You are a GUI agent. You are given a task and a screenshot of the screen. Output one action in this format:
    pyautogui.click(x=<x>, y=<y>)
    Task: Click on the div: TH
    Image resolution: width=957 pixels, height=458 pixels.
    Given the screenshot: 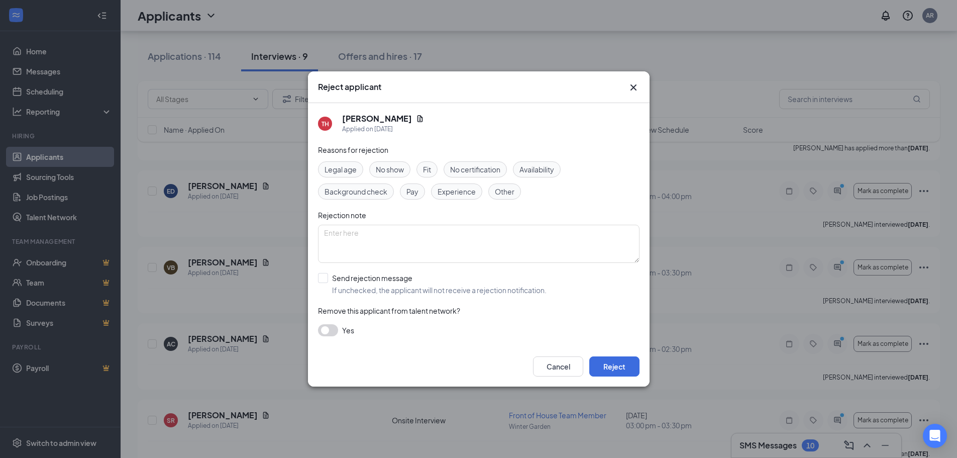 What is the action you would take?
    pyautogui.click(x=325, y=124)
    